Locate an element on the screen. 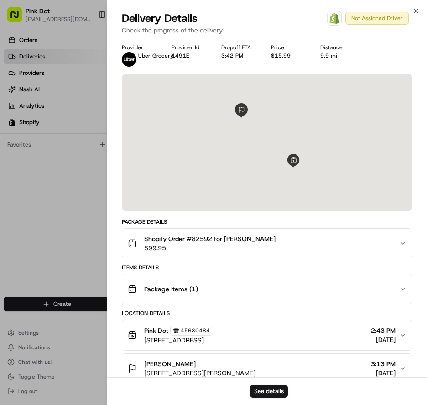 The width and height of the screenshot is (427, 405). div: 9.9 mi is located at coordinates (341, 56).